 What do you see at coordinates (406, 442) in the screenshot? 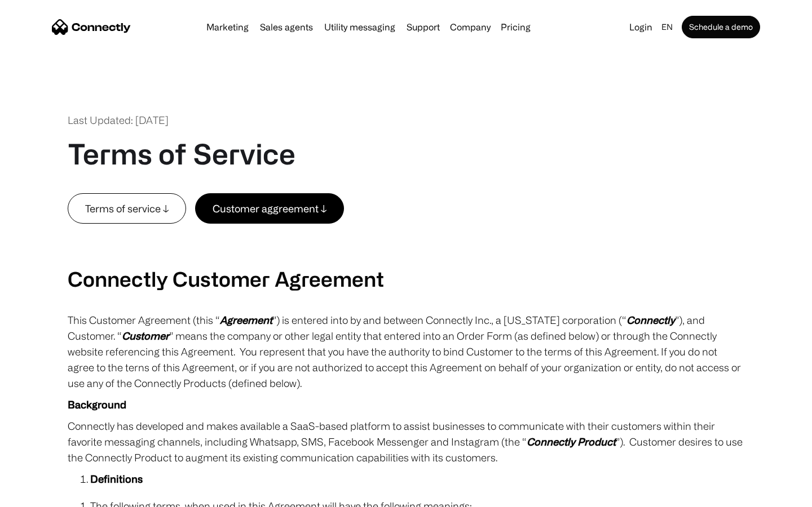
I see `p: Connectly has developed and makes available a SaaS-based platform to assist businesses to communi...` at bounding box center [406, 442].